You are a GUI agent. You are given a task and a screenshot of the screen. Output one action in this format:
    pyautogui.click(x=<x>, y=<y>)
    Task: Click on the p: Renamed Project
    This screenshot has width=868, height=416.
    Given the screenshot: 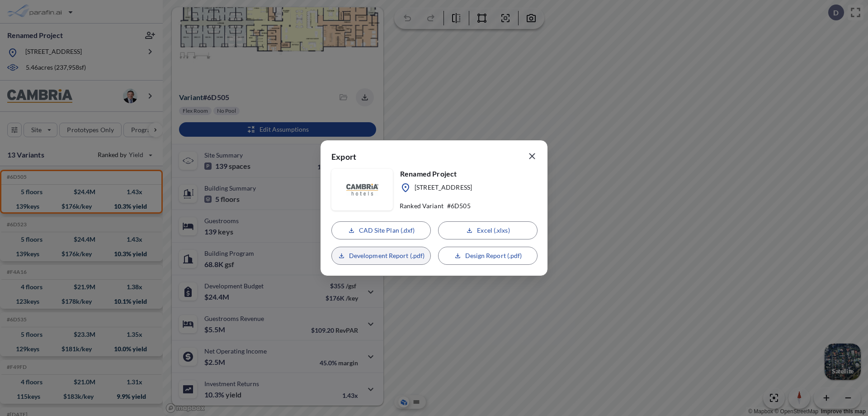 What is the action you would take?
    pyautogui.click(x=436, y=174)
    